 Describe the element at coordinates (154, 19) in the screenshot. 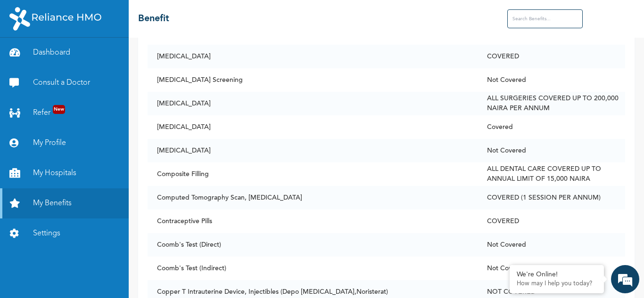

I see `h2: Benefit` at that location.